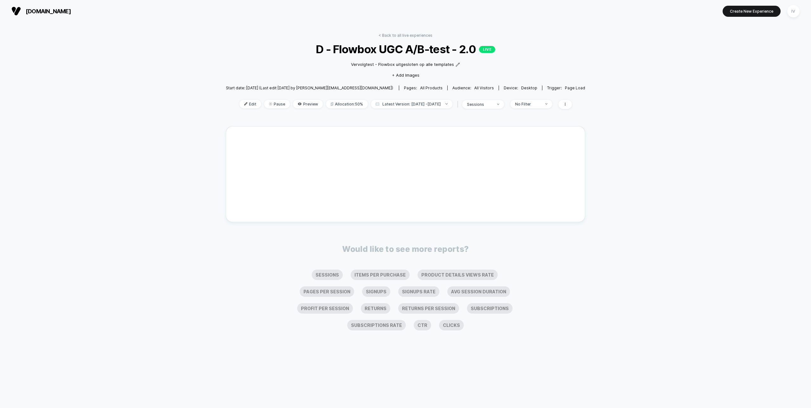 The image size is (811, 408). What do you see at coordinates (277, 104) in the screenshot?
I see `span: Pause` at bounding box center [277, 104].